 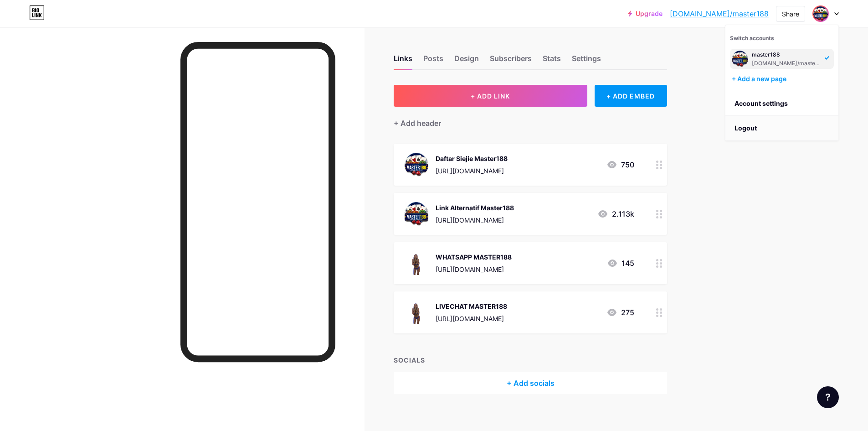 I want to click on img: Link Alternatif Master188, so click(x=416, y=214).